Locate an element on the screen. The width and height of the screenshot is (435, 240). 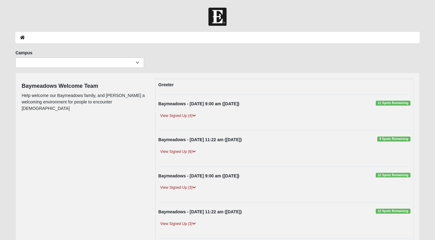
span: 9 Spots Remaining is located at coordinates (394, 139).